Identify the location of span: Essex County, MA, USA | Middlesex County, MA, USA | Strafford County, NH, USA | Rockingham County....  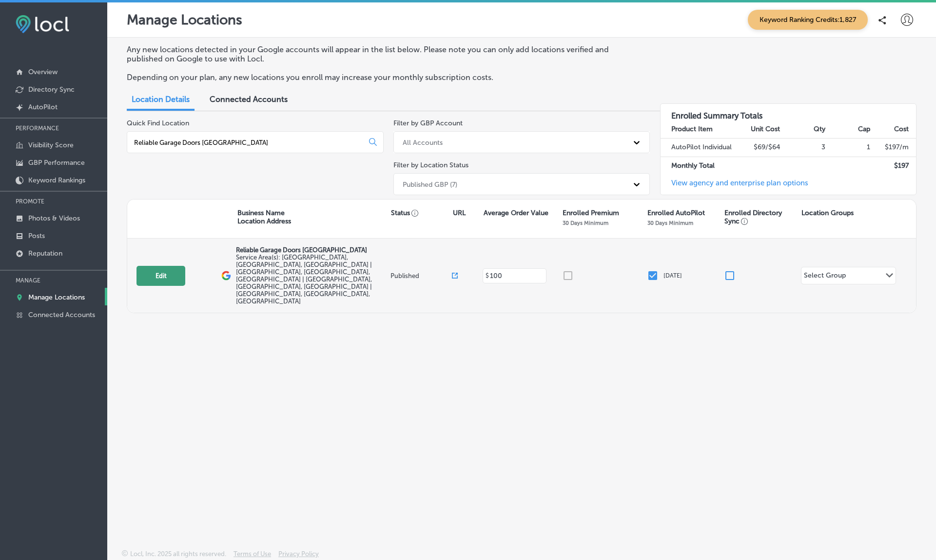
(304, 279).